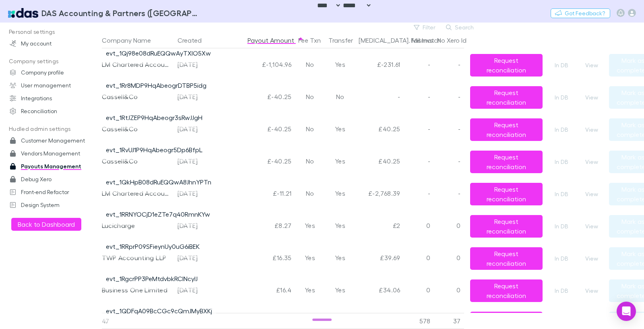  Describe the element at coordinates (54, 141) in the screenshot. I see `a: Customer Management` at that location.